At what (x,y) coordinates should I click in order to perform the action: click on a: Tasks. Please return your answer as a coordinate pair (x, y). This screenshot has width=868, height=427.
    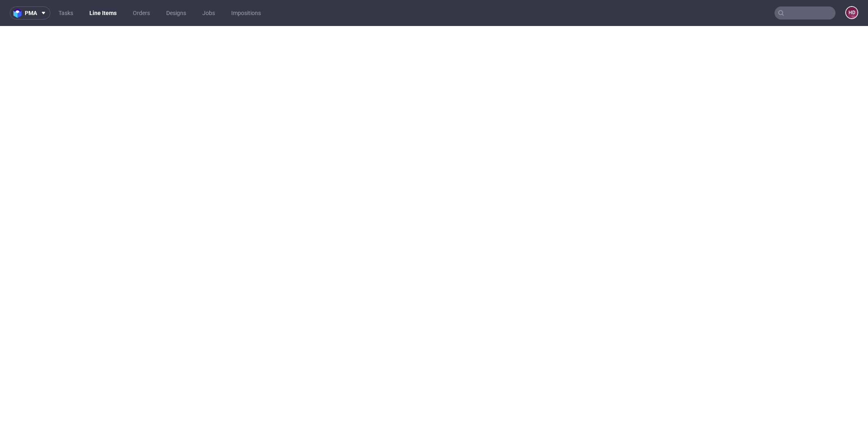
    Looking at the image, I should click on (65, 13).